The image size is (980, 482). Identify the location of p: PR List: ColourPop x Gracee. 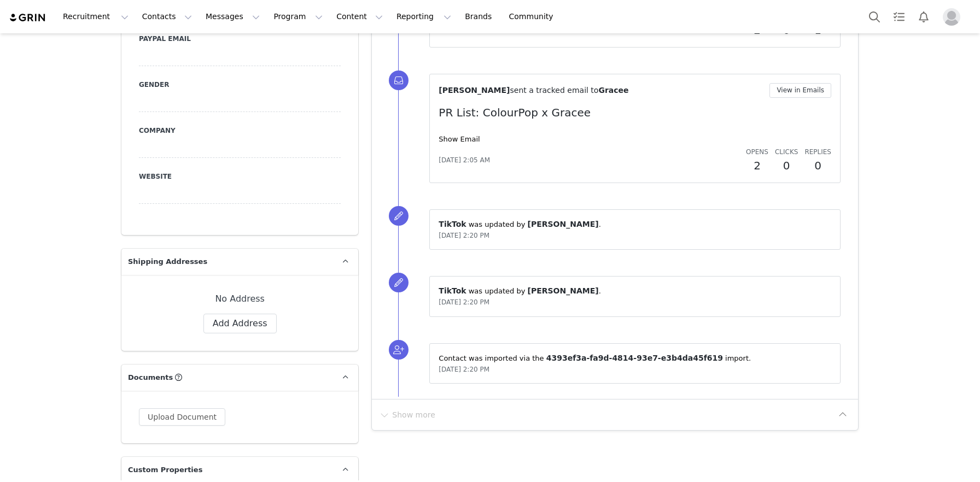
(635, 113).